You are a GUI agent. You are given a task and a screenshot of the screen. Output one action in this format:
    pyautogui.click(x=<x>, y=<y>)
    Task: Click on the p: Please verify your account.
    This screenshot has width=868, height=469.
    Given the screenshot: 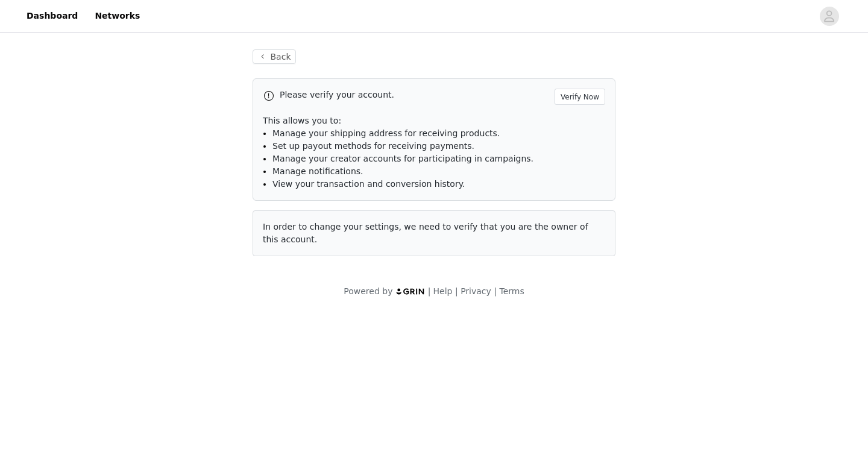 What is the action you would take?
    pyautogui.click(x=415, y=94)
    